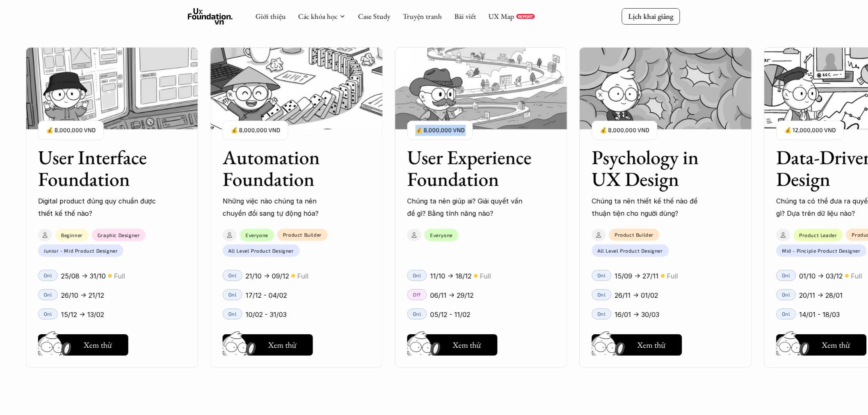 This screenshot has width=868, height=415. Describe the element at coordinates (418, 294) in the screenshot. I see `p: Off` at that location.